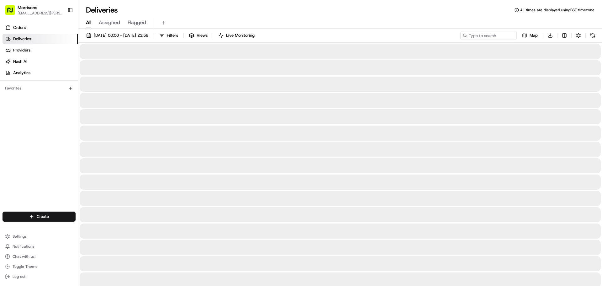 The width and height of the screenshot is (602, 286). I want to click on span: Deliveries, so click(22, 39).